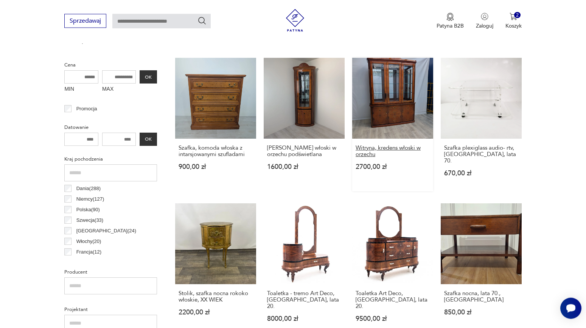 The image size is (586, 328). Describe the element at coordinates (81, 90) in the screenshot. I see `label: MIN` at that location.